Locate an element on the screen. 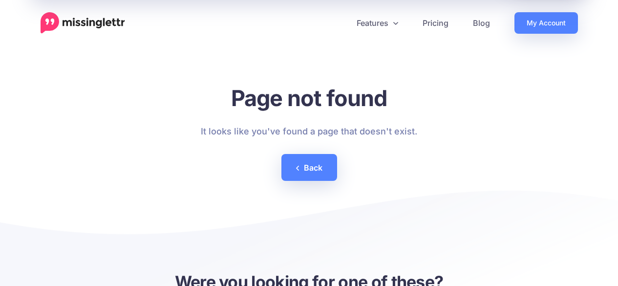 The height and width of the screenshot is (286, 618). a: Back is located at coordinates (309, 167).